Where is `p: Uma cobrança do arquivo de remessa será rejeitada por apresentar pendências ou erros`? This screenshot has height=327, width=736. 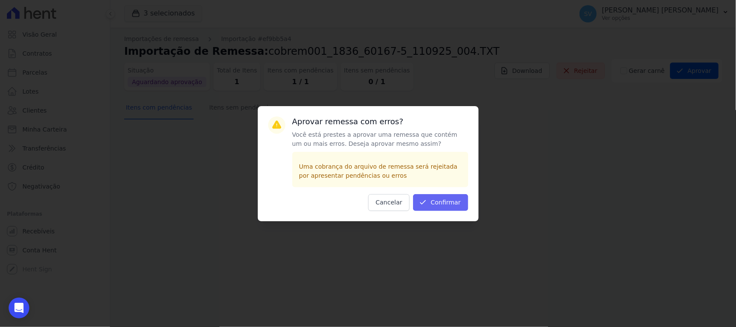
p: Uma cobrança do arquivo de remessa será rejeitada por apresentar pendências ou erros is located at coordinates (380, 171).